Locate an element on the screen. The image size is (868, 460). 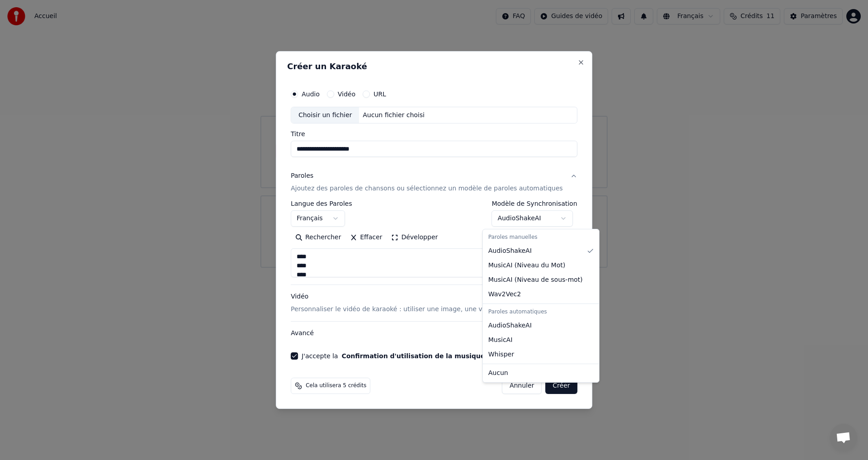
div: Paroles manuelles is located at coordinates (541, 237).